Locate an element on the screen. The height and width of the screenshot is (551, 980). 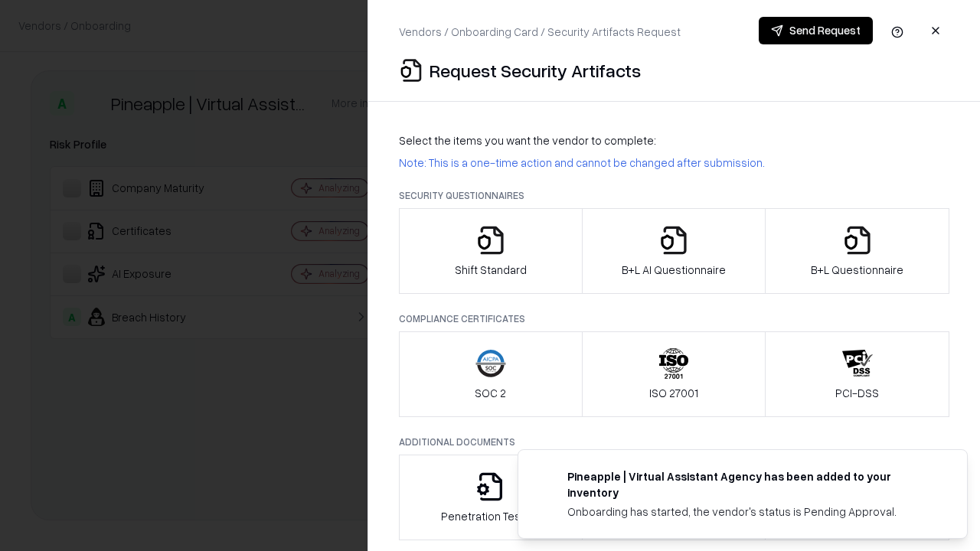
p: Penetration Testing is located at coordinates (490, 516).